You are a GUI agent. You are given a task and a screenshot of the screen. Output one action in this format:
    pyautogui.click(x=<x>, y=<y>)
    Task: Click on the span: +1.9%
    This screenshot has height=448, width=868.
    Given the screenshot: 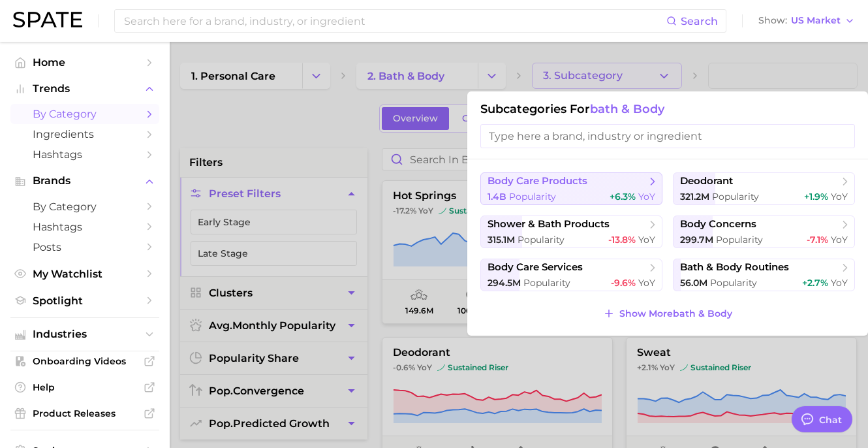 What is the action you would take?
    pyautogui.click(x=816, y=197)
    